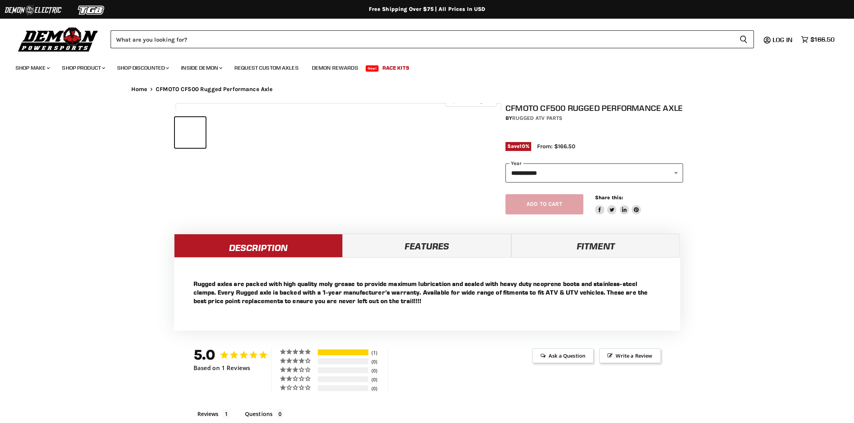  Describe the element at coordinates (91, 10) in the screenshot. I see `img: TGB Logo 2` at that location.